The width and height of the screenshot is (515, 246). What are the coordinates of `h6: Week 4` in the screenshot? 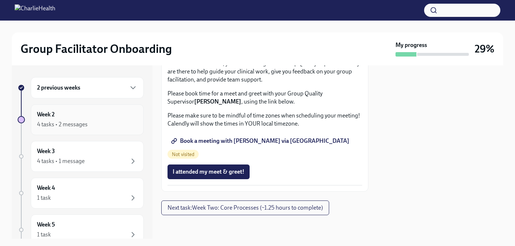 It's located at (46, 188).